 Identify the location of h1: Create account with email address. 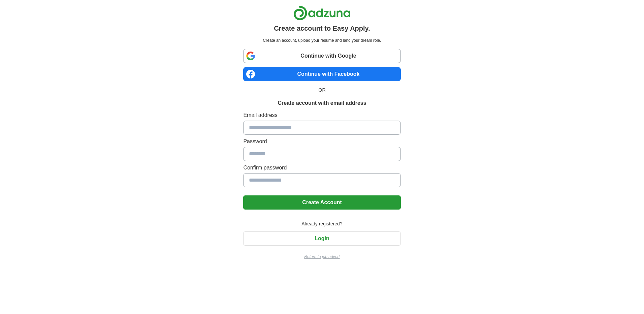
(322, 103).